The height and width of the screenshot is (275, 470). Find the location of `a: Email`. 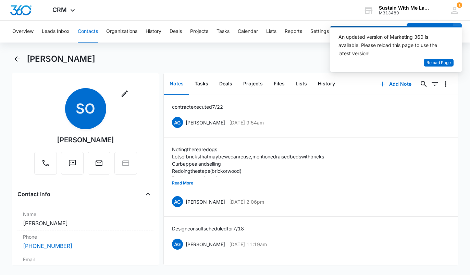

a: Email is located at coordinates (99, 165).